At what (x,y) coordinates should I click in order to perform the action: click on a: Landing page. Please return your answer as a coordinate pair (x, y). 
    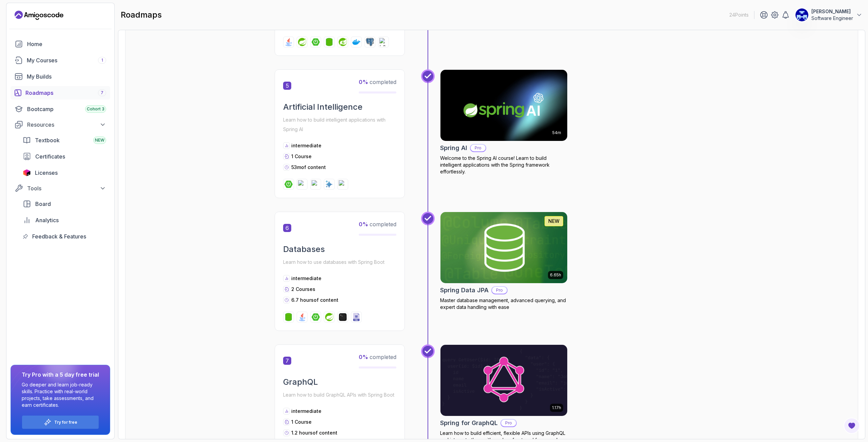
    Looking at the image, I should click on (39, 15).